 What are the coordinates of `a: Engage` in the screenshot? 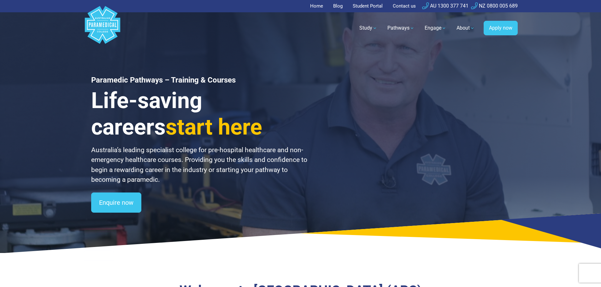 It's located at (436, 28).